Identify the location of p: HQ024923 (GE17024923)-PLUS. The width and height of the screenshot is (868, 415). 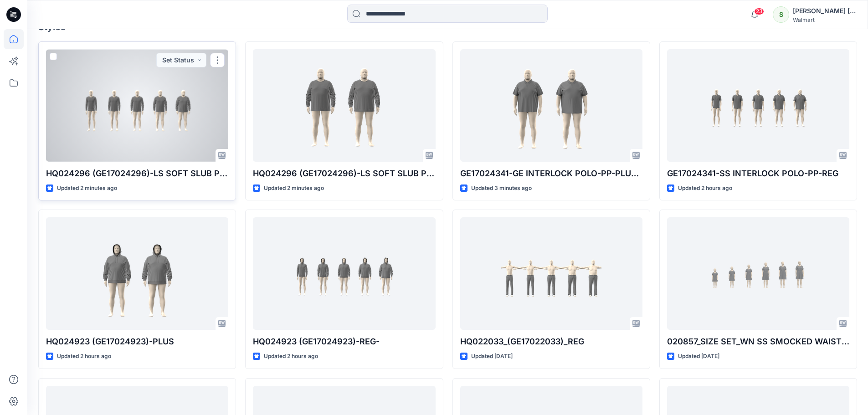
(137, 342).